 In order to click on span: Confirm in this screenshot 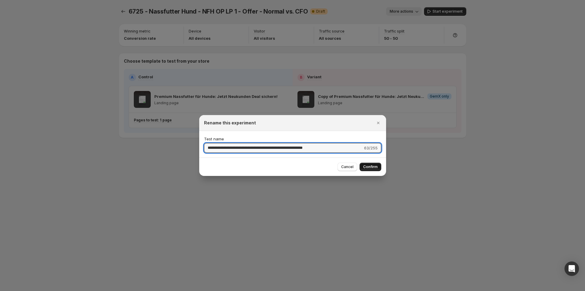, I will do `click(370, 167)`.